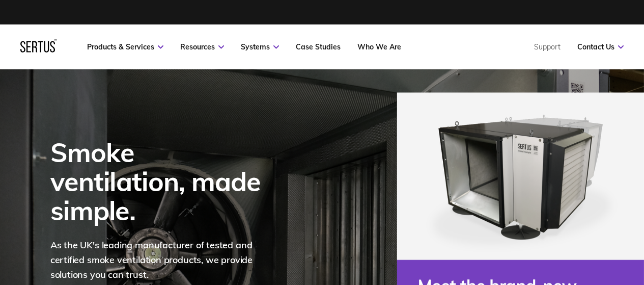  I want to click on a: Systems, so click(259, 47).